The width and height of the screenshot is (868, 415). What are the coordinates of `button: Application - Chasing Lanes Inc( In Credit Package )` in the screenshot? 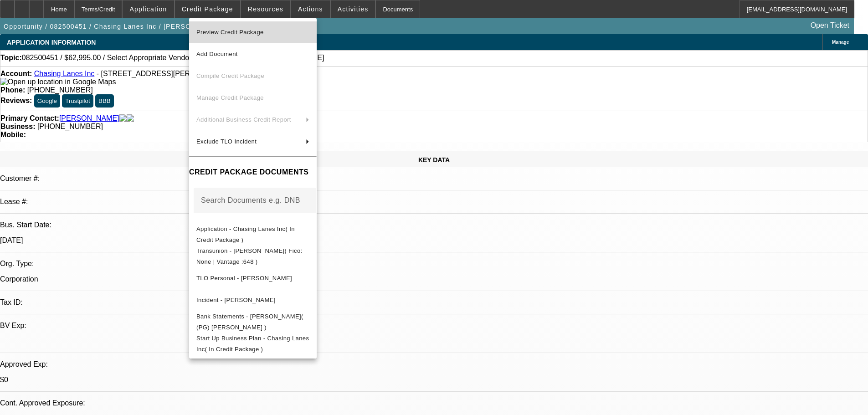 It's located at (253, 235).